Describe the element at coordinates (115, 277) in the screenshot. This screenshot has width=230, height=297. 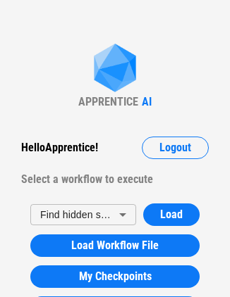
I see `button: My Checkpoints` at that location.